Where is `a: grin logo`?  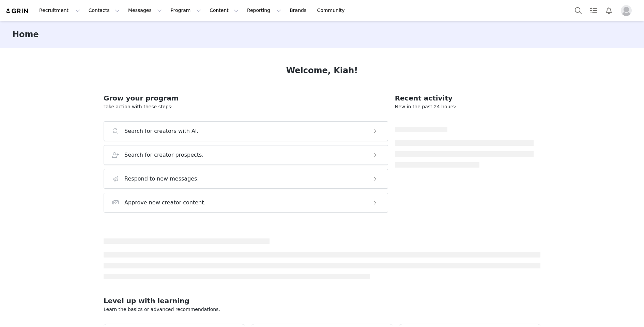 a: grin logo is located at coordinates (17, 11).